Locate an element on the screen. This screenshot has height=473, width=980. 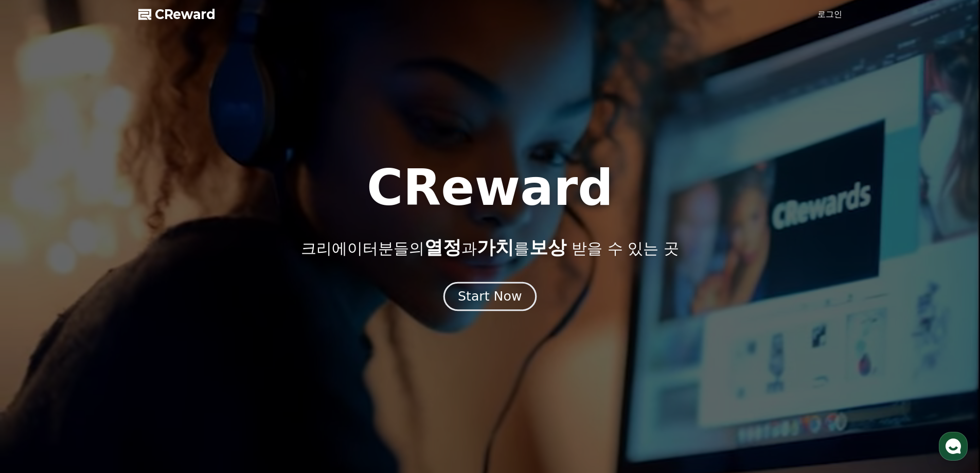
a: 홈 is located at coordinates (35, 339).